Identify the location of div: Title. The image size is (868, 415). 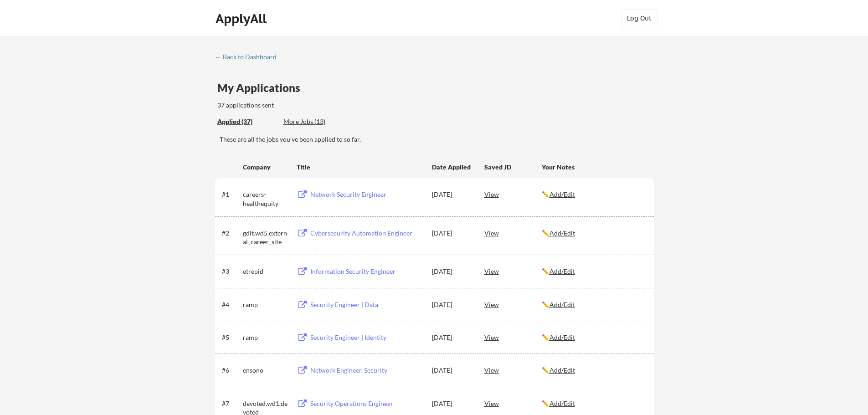
(360, 167).